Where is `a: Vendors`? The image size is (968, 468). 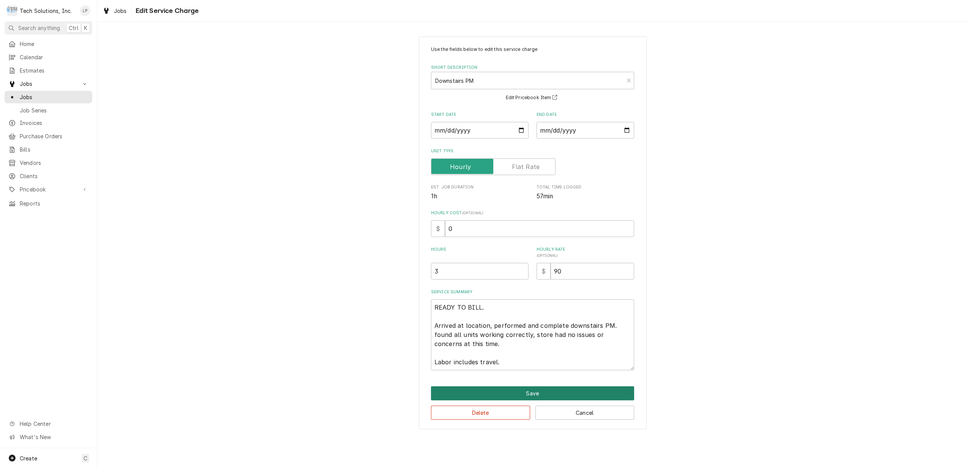
a: Vendors is located at coordinates (48, 163).